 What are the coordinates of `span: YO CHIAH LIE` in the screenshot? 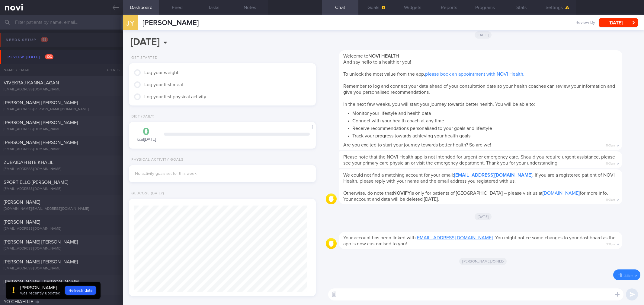 It's located at (18, 302).